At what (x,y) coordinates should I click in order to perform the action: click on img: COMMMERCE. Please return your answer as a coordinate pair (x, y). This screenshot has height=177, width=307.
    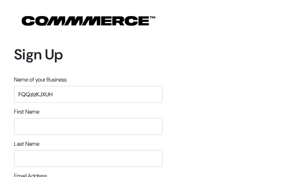
    Looking at the image, I should click on (88, 21).